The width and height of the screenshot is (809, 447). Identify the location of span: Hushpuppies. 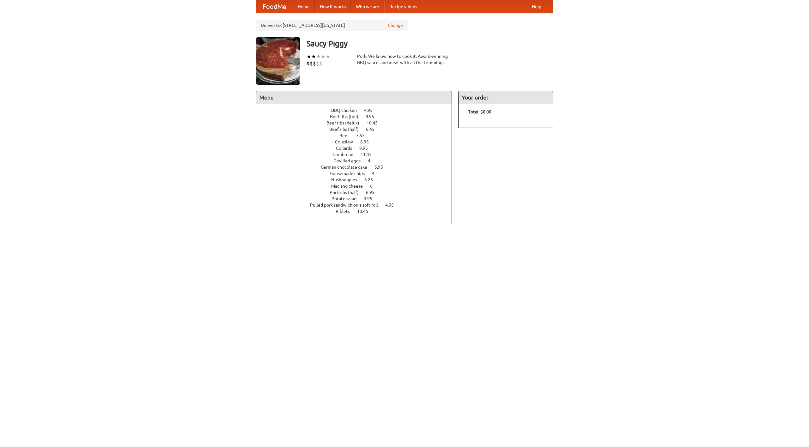
(347, 180).